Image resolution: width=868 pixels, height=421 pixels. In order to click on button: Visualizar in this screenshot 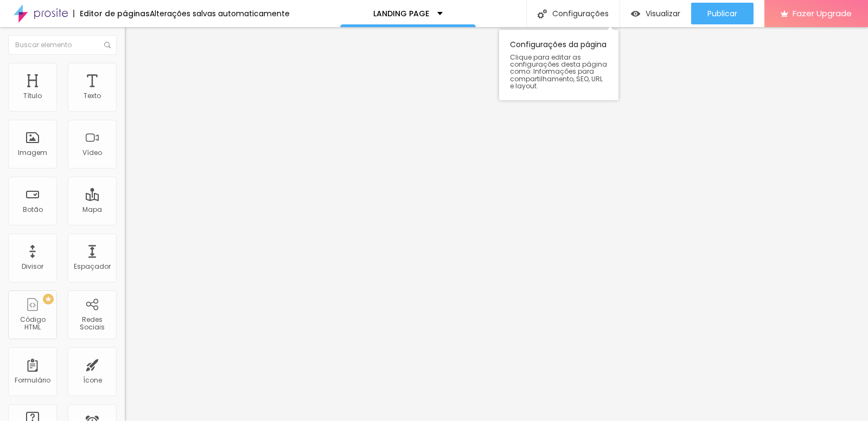, I will do `click(655, 14)`.